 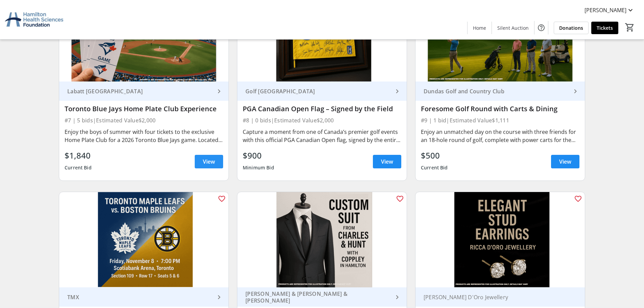 I want to click on div: Toronto Blue Jays Home Plate Club Experience, so click(x=144, y=109).